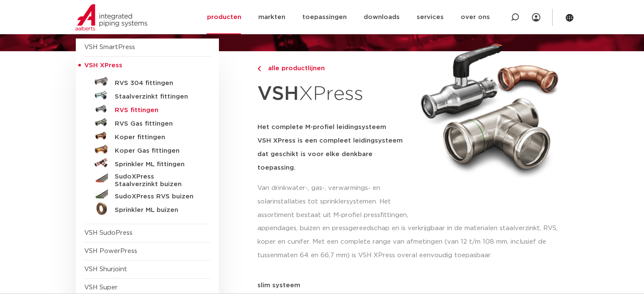 The width and height of the screenshot is (644, 294). I want to click on span: alle productlijnen, so click(294, 68).